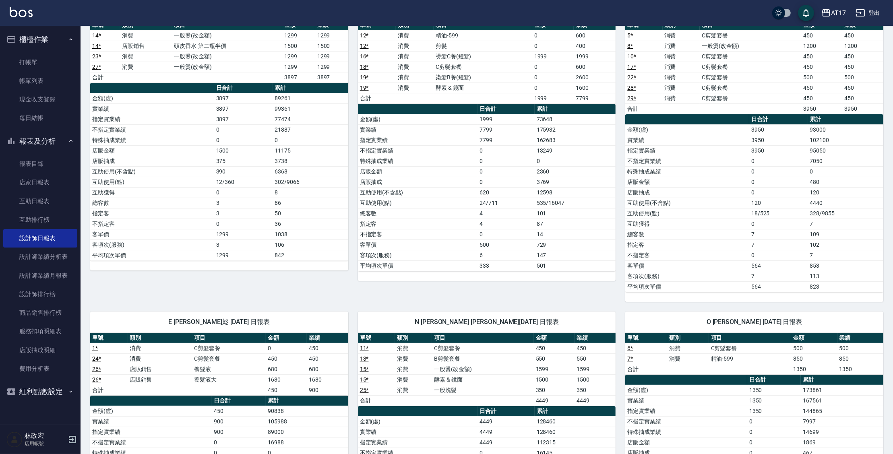 Image resolution: width=893 pixels, height=454 pixels. What do you see at coordinates (845, 276) in the screenshot?
I see `td: 113` at bounding box center [845, 276].